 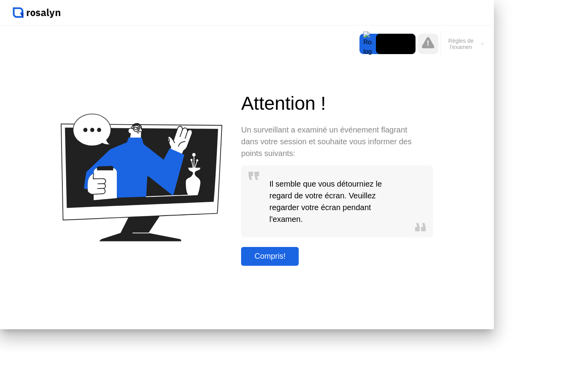 What do you see at coordinates (337, 103) in the screenshot?
I see `div: Attention !` at bounding box center [337, 103].